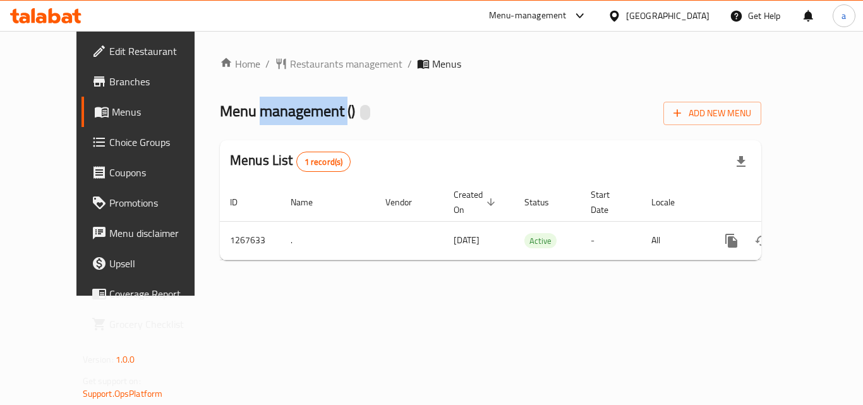 The width and height of the screenshot is (863, 405). I want to click on span: a, so click(843, 16).